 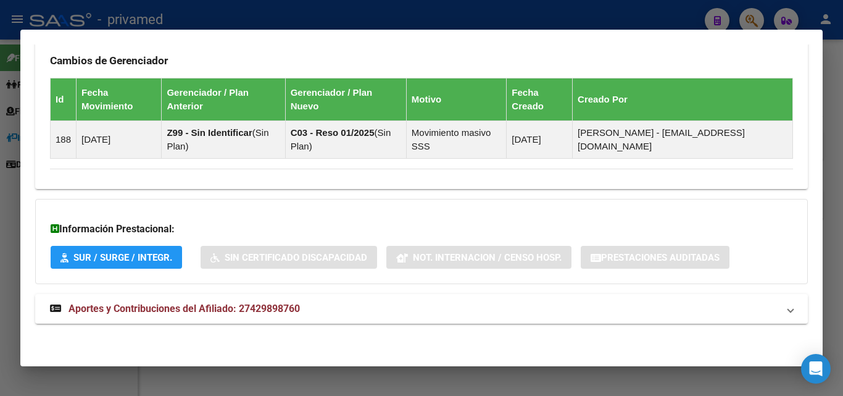 I want to click on td: 188, so click(x=64, y=139).